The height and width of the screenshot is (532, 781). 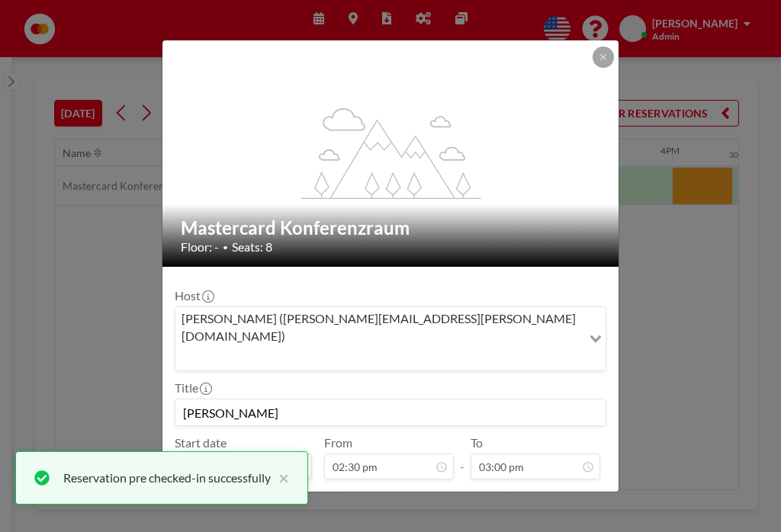 What do you see at coordinates (338, 443) in the screenshot?
I see `label: From` at bounding box center [338, 443].